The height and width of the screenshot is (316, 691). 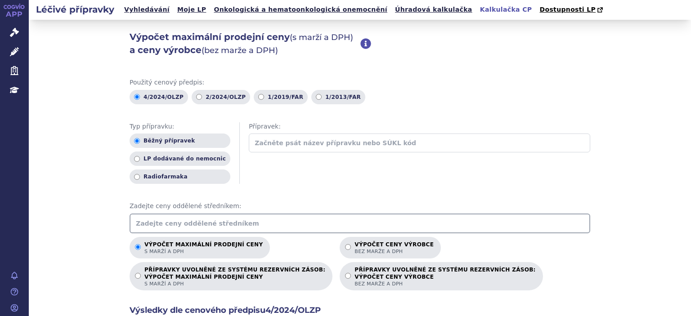 What do you see at coordinates (192, 9) in the screenshot?
I see `a: Moje LP` at bounding box center [192, 9].